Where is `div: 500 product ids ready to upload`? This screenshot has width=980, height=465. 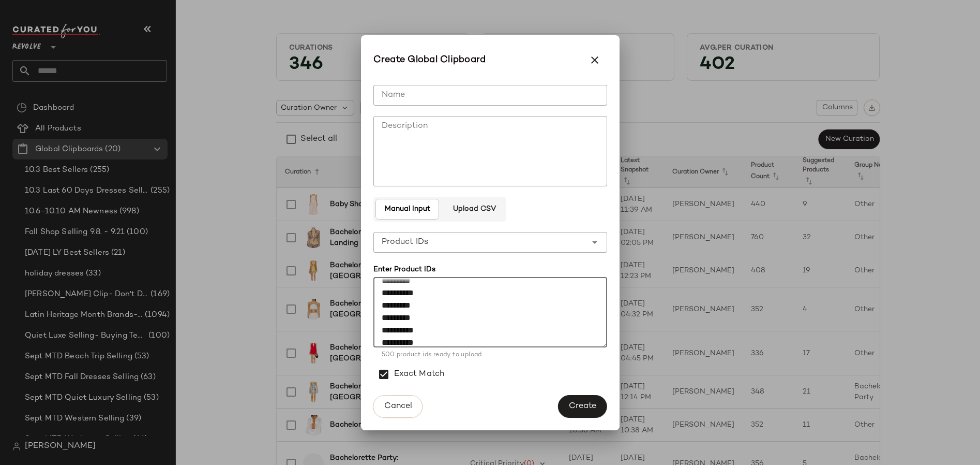 div: 500 product ids ready to upload is located at coordinates (490, 355).